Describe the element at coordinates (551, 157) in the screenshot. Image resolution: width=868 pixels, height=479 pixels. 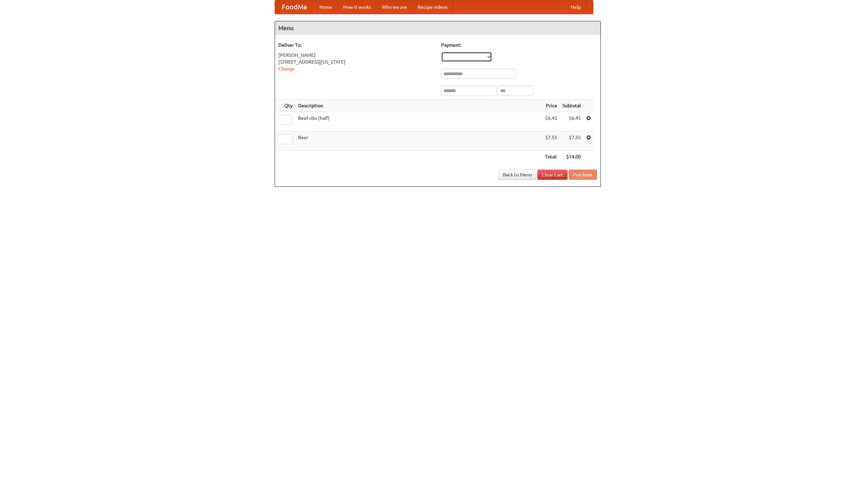
I see `th: Total:` at that location.